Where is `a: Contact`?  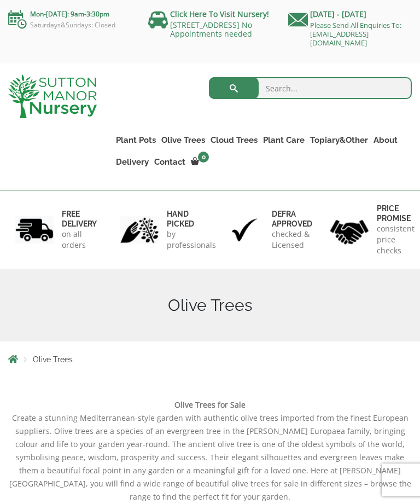
a: Contact is located at coordinates (169, 162).